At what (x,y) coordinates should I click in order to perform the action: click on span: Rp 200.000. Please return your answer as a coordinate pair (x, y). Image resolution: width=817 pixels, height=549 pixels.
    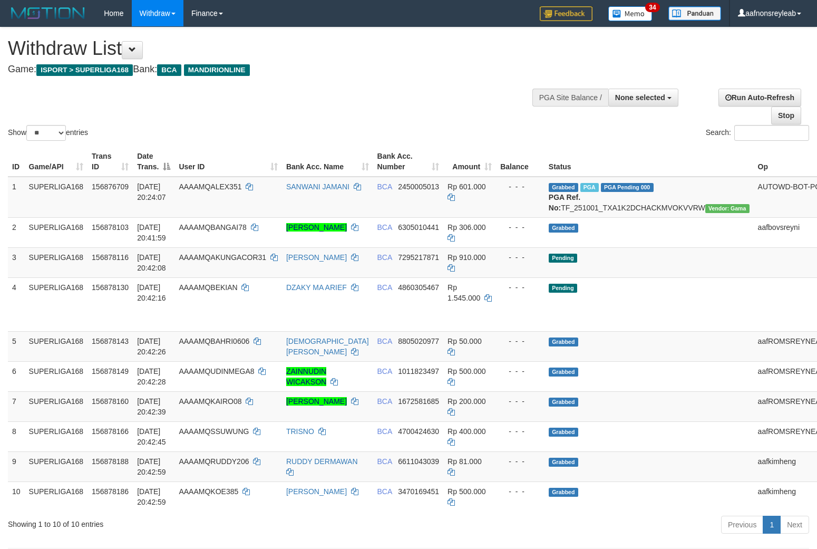
    Looking at the image, I should click on (466, 401).